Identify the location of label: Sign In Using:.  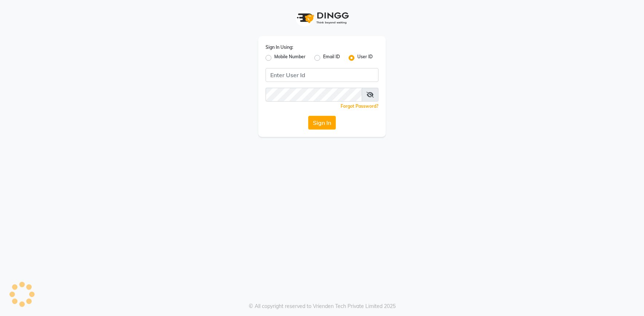
(279, 47).